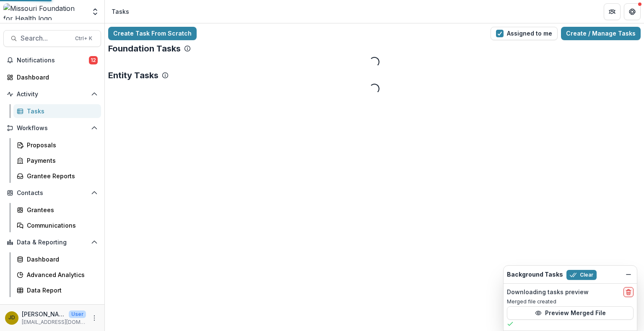  Describe the element at coordinates (52, 243) in the screenshot. I see `button: Open Data & Reporting` at that location.